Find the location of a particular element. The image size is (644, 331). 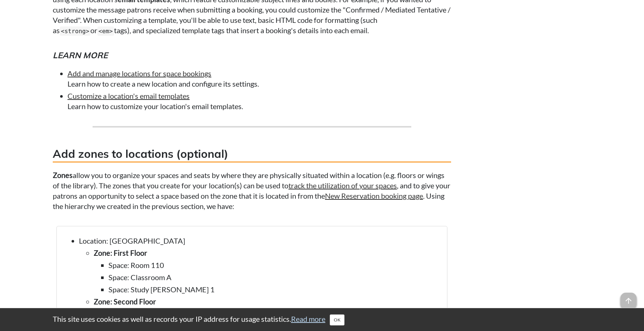

li: Learn how to create a new location and configure its settings. is located at coordinates (259, 79).